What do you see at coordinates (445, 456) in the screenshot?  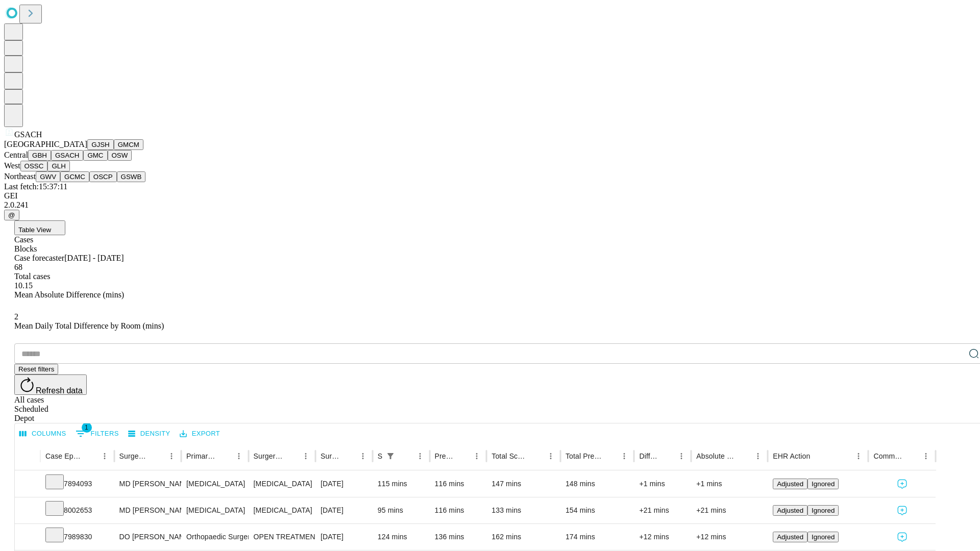 I see `div: Predicted In Room Duration` at bounding box center [445, 456].